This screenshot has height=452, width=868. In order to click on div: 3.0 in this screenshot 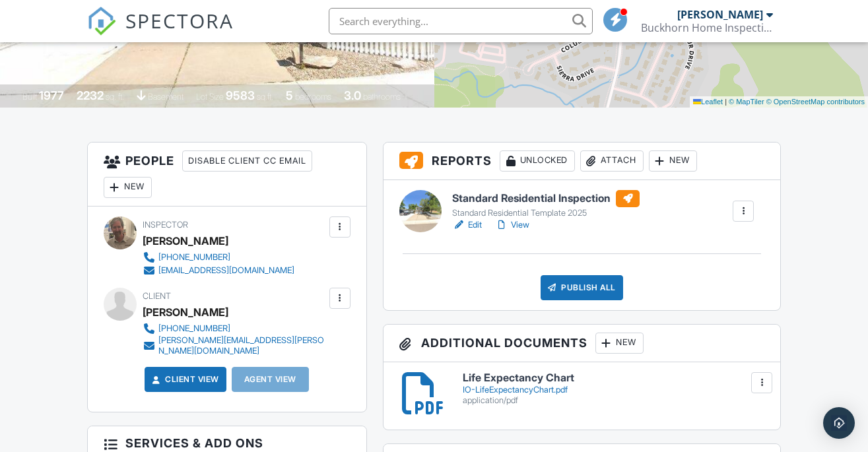, I will do `click(353, 95)`.